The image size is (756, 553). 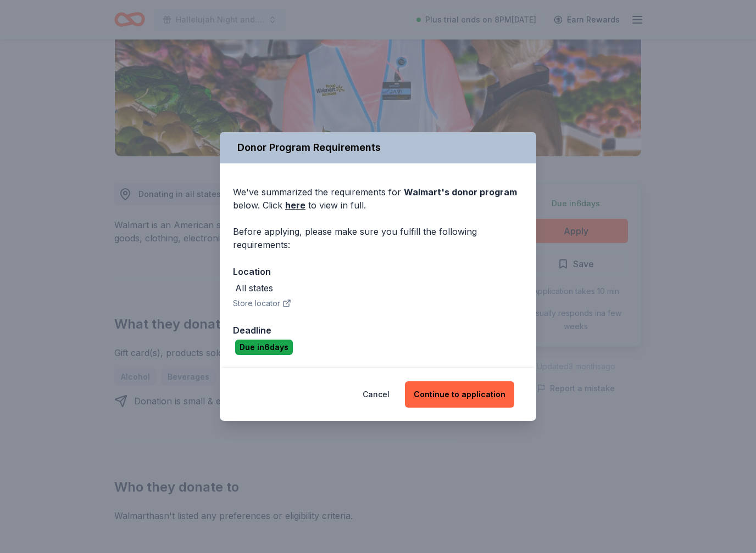 What do you see at coordinates (295, 205) in the screenshot?
I see `a: here` at bounding box center [295, 205].